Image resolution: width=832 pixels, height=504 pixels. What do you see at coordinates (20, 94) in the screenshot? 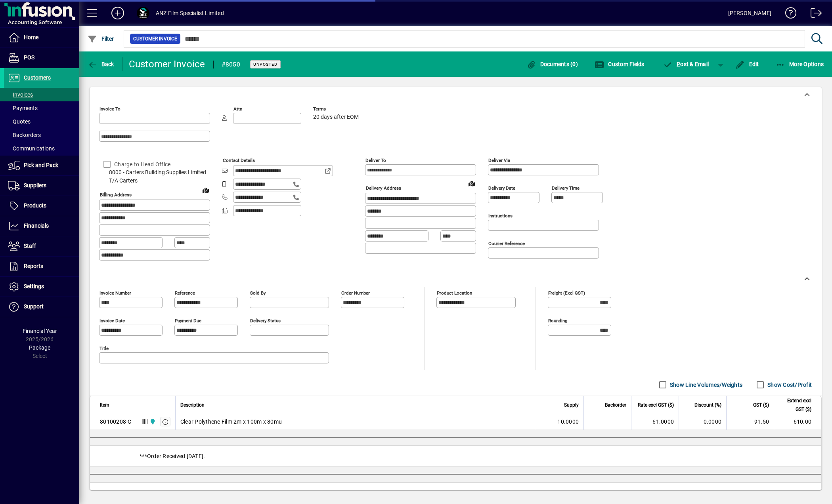
I see `span: Invoices` at bounding box center [20, 94].